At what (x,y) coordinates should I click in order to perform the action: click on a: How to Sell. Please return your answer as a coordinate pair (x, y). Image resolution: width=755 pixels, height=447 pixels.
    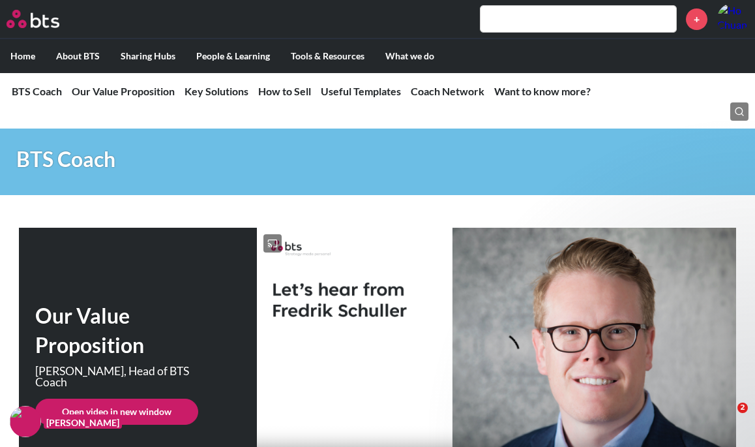
    Looking at the image, I should click on (284, 91).